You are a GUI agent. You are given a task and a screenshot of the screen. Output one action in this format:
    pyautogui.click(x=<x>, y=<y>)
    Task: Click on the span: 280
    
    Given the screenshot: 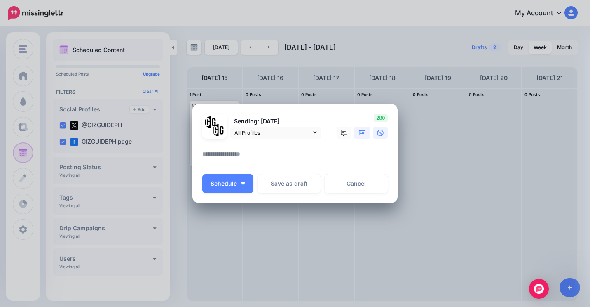 What is the action you would take?
    pyautogui.click(x=381, y=118)
    